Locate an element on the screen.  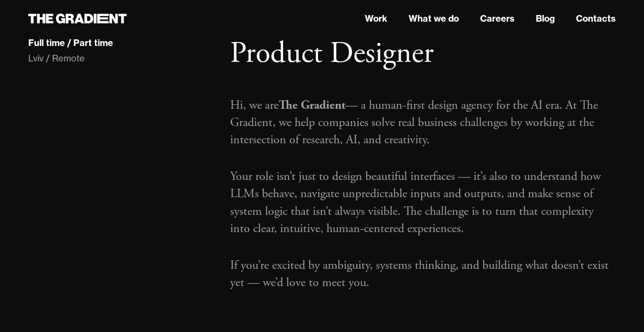
p: If you’re excited by ambiguity, systems thinking, and building what doesn’t exist yet — we’d love... is located at coordinates (423, 274).